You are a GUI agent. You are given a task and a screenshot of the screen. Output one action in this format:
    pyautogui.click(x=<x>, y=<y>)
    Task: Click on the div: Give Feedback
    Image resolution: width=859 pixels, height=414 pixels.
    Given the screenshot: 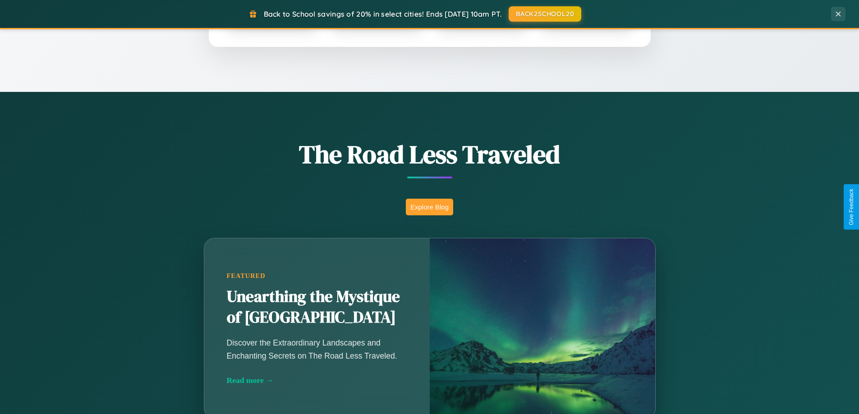 What is the action you would take?
    pyautogui.click(x=851, y=207)
    